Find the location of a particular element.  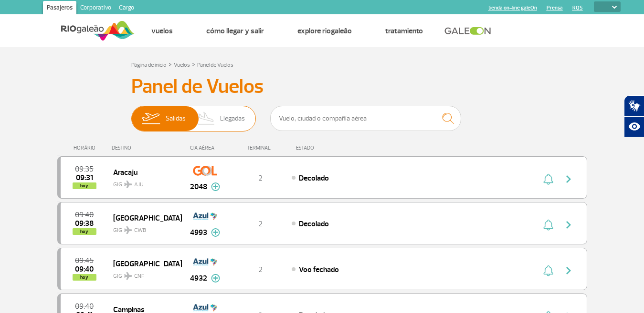

span: CWB is located at coordinates (140, 231).